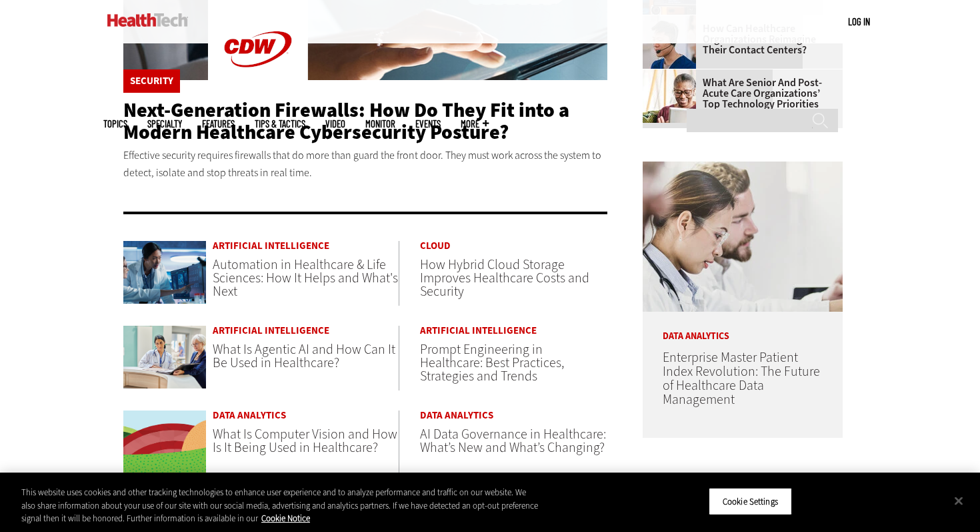  I want to click on span: Enterprise Master Patient Index Revolution: The Future of Healthcare Data Management, so click(742, 378).